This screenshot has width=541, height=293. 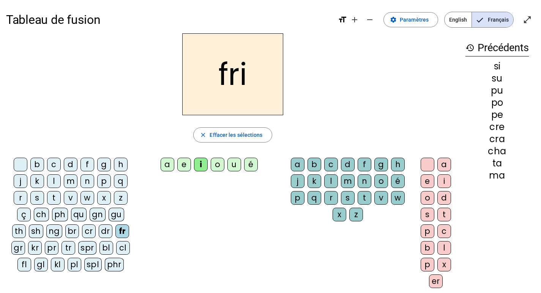 I want to click on mat-icon: open_in_full, so click(x=527, y=20).